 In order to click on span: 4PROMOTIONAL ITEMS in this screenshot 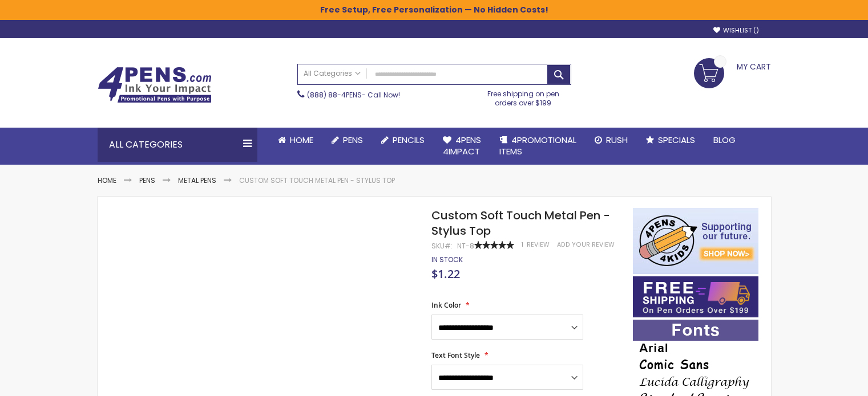, I will do `click(537, 146)`.